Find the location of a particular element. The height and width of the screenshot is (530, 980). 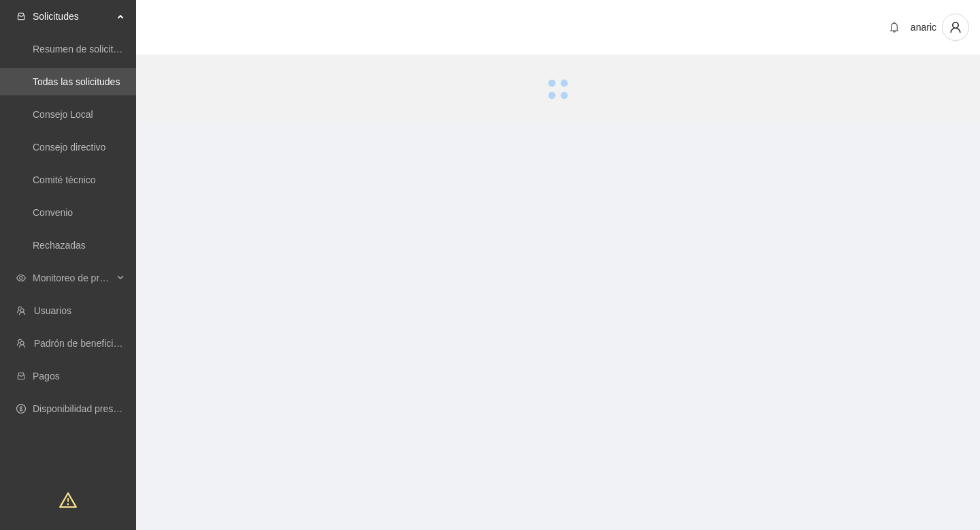

a: Padrón de beneficiarios is located at coordinates (83, 343).